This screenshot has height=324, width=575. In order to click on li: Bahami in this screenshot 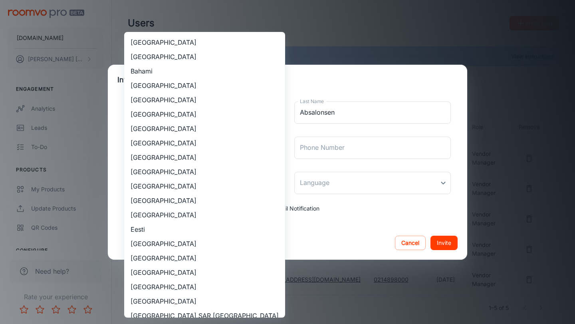, I will do `click(205, 71)`.